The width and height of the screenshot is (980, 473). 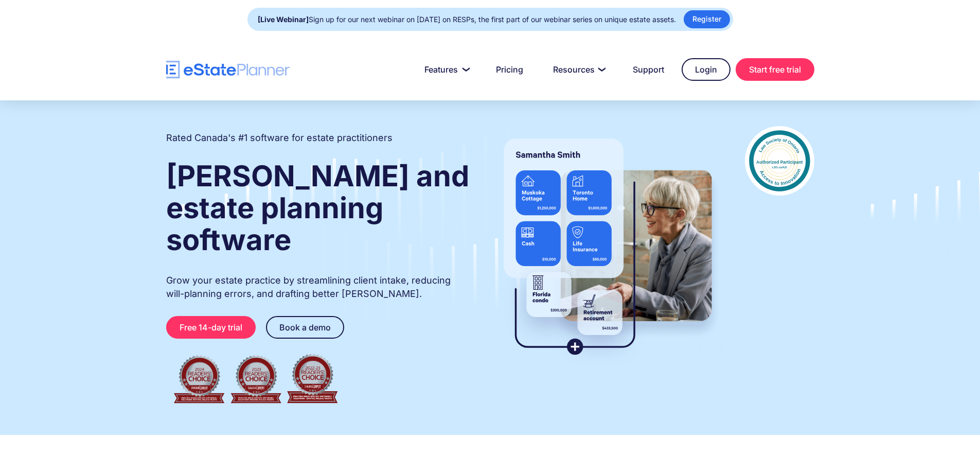 I want to click on a: Free 14-day trial, so click(x=211, y=327).